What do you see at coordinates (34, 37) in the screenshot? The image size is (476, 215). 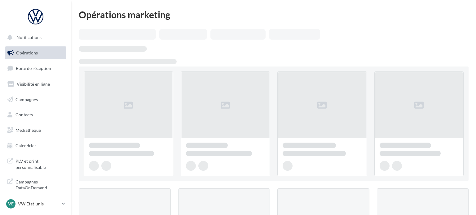 I see `button: Notifications` at bounding box center [34, 37].